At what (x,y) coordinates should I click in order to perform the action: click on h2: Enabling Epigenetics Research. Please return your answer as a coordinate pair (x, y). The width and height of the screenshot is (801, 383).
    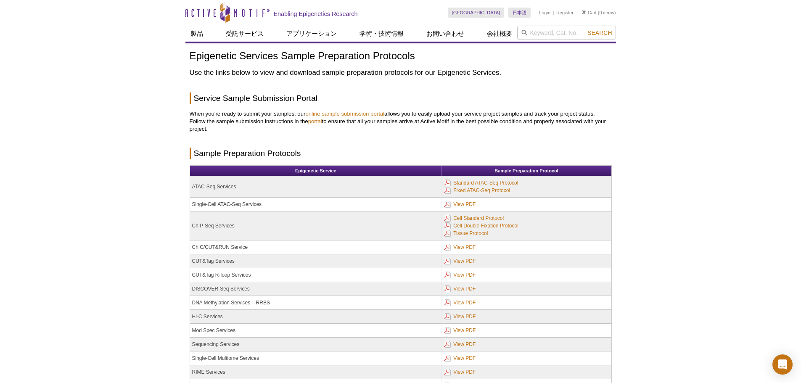
    Looking at the image, I should click on (316, 14).